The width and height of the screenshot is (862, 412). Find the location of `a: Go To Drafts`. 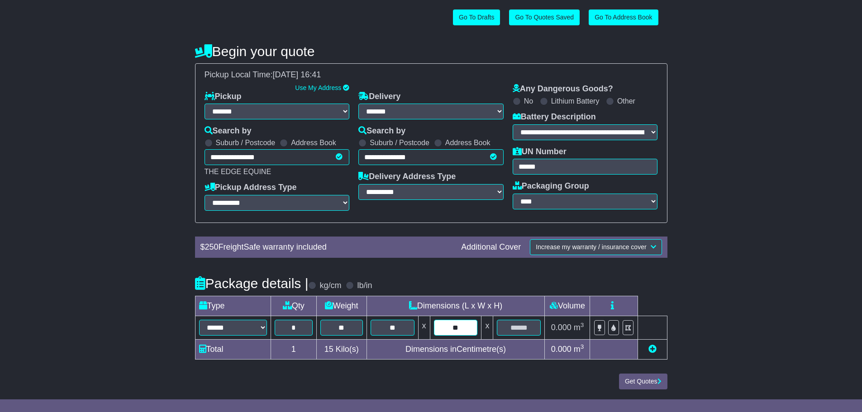

a: Go To Drafts is located at coordinates (477, 17).